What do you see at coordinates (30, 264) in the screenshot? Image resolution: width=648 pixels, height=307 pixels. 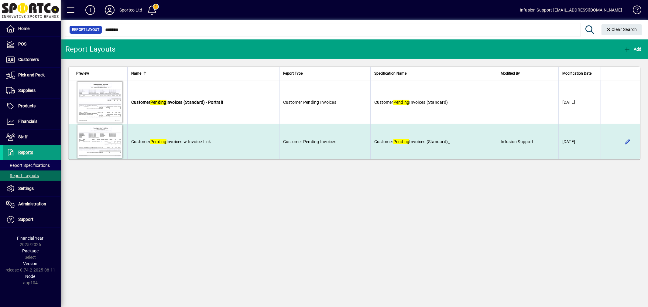 I see `span: Version` at bounding box center [30, 264].